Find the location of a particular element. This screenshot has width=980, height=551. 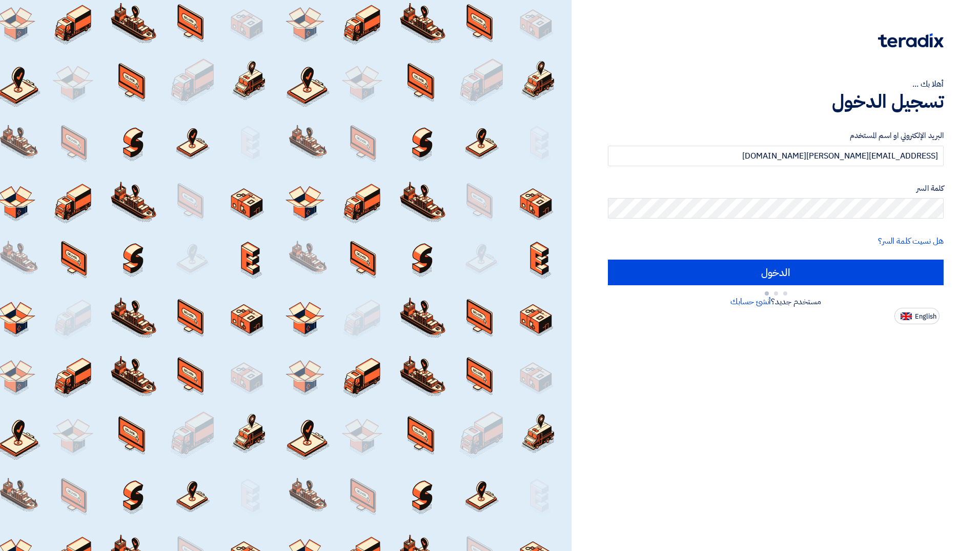

div: مستخدم جديد؟ is located at coordinates (776, 302).